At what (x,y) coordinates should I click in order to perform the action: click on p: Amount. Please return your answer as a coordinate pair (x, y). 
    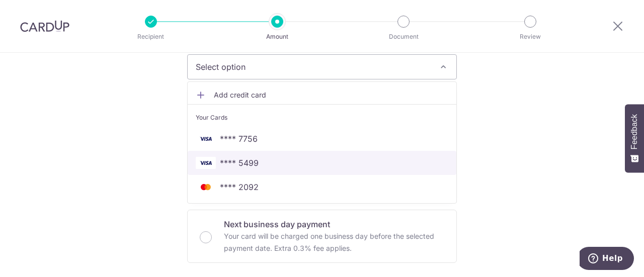
    Looking at the image, I should click on (277, 37).